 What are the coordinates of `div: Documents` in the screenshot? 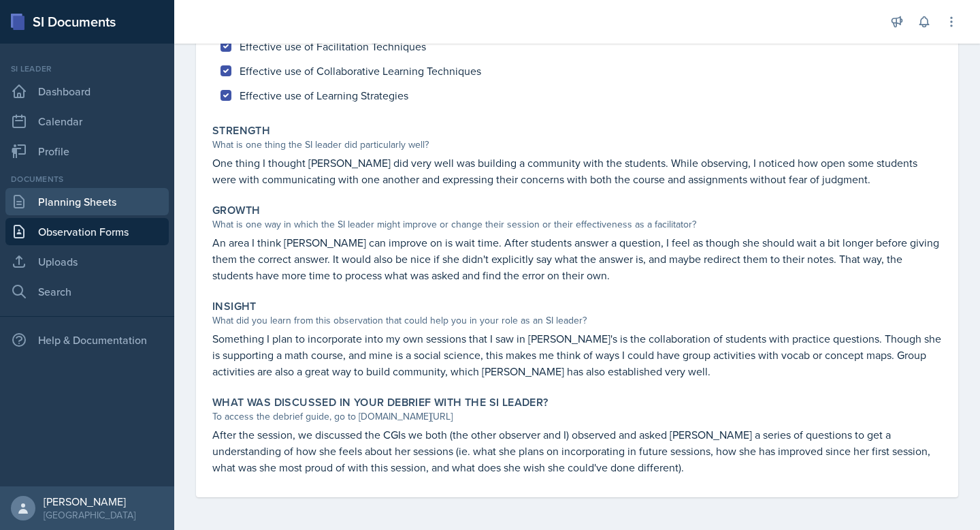 It's located at (87, 179).